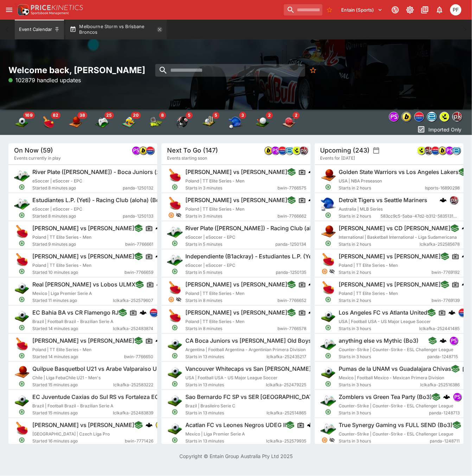 The image size is (472, 476). I want to click on span: panda-1250135, so click(291, 273).